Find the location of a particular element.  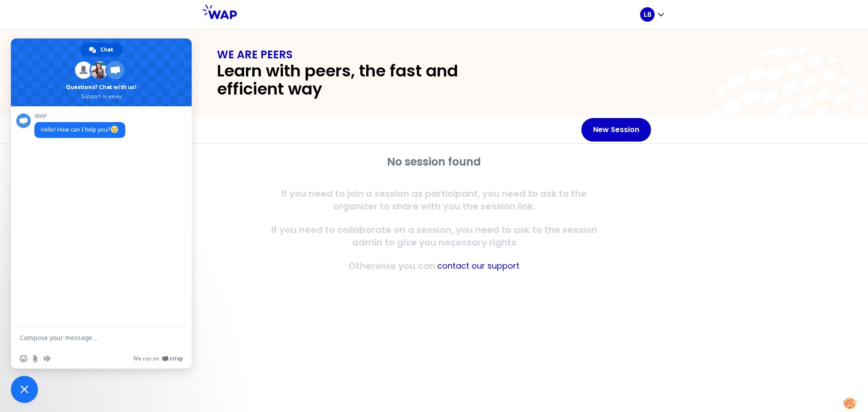

span: Send a file is located at coordinates (35, 358).